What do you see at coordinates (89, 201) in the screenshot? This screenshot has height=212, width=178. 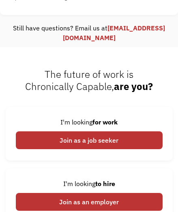 I see `div: Join as an employer` at bounding box center [89, 201].